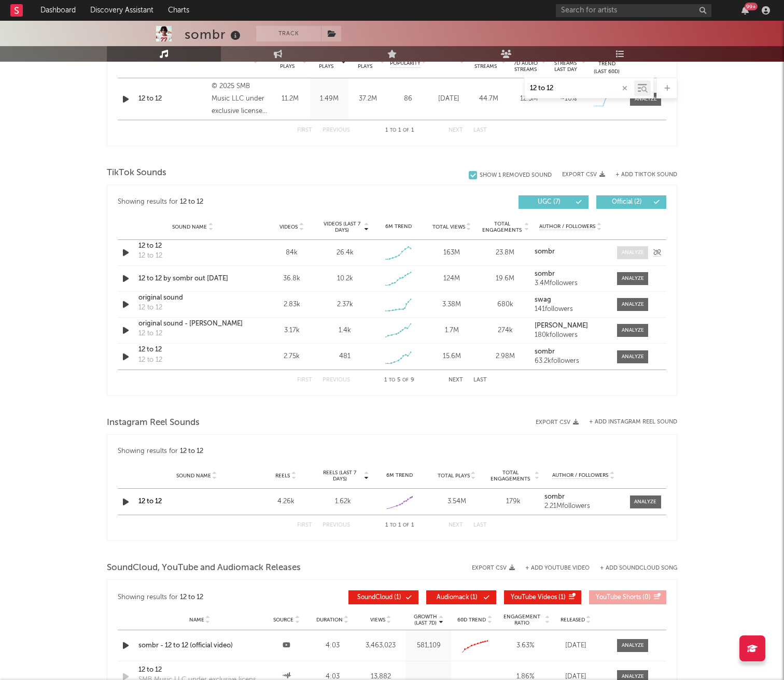 The image size is (784, 680). I want to click on span: Engagement Ratio, so click(521, 620).